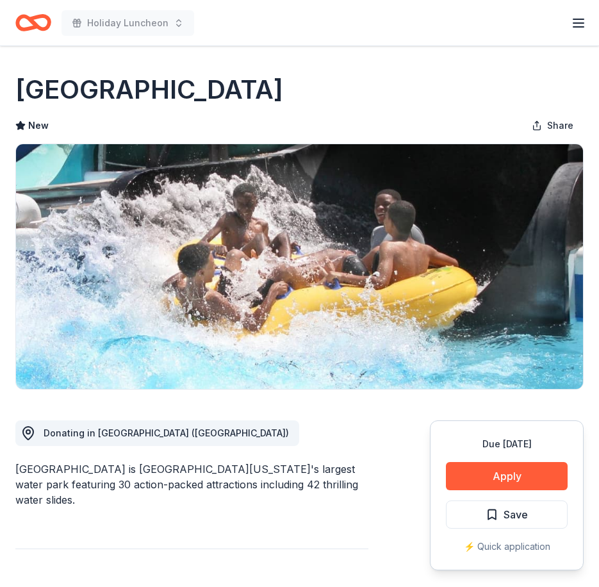  What do you see at coordinates (127, 23) in the screenshot?
I see `button: Holiday Luncheon` at bounding box center [127, 23].